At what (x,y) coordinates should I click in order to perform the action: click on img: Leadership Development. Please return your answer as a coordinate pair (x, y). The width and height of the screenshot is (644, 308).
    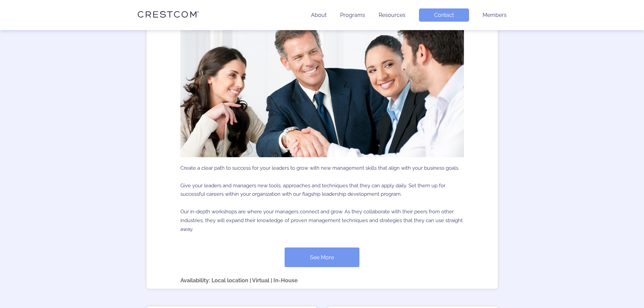
    Looking at the image, I should click on (322, 89).